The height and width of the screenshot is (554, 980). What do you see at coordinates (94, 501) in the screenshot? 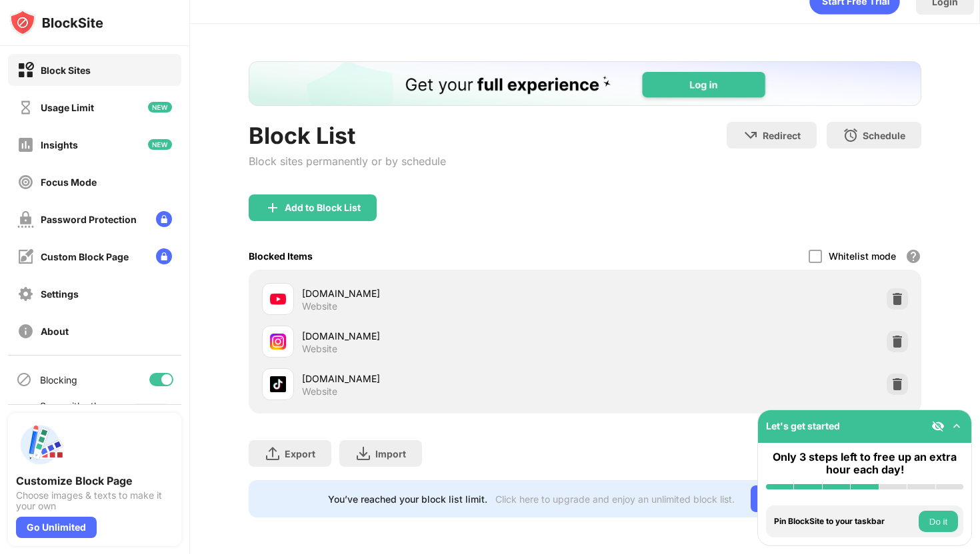
I see `div: Choose images & texts to make it your own` at bounding box center [94, 501].